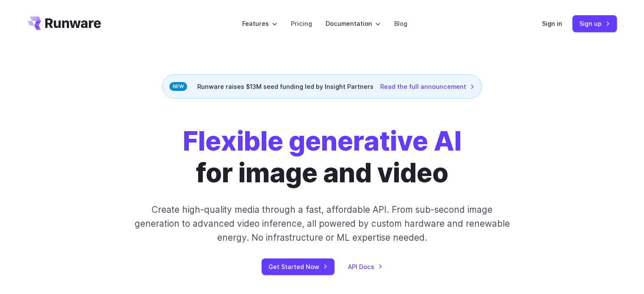 The image size is (644, 294). What do you see at coordinates (365, 266) in the screenshot?
I see `a: API Docs` at bounding box center [365, 266].